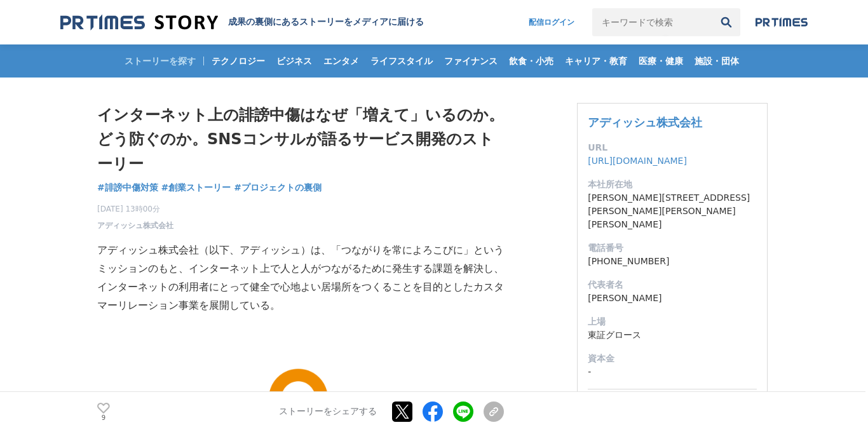 The width and height of the screenshot is (868, 432). What do you see at coordinates (128, 187) in the screenshot?
I see `a: #誹謗中傷対策` at bounding box center [128, 187].